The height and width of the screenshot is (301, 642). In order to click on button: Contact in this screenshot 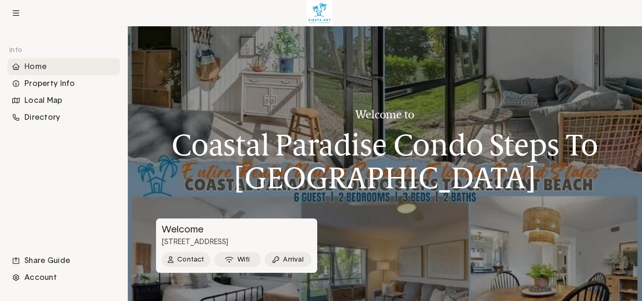, I will do `click(186, 260)`.